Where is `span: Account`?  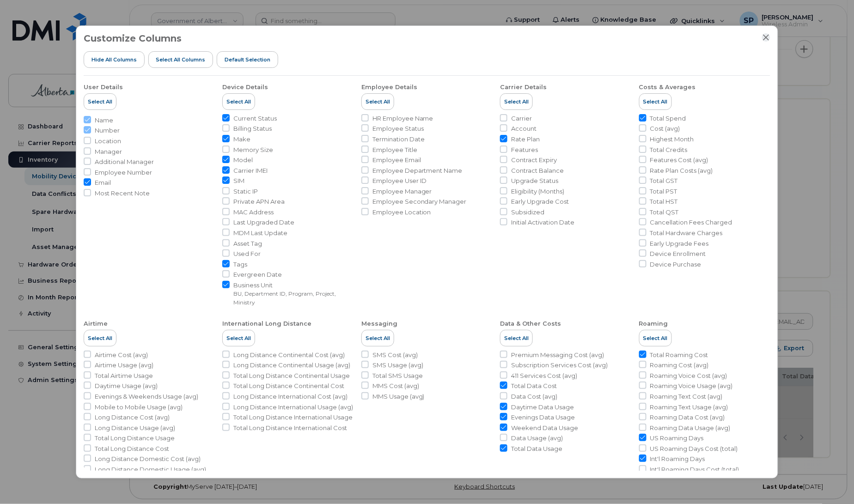 span: Account is located at coordinates (524, 128).